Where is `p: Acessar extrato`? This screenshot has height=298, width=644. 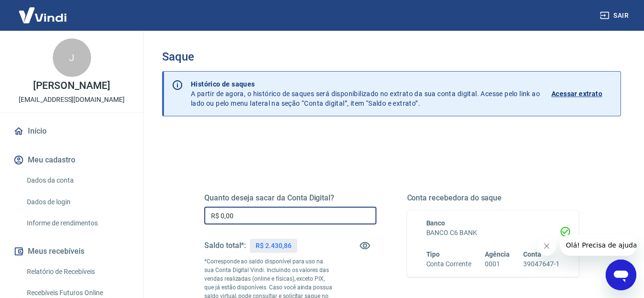
p: Acessar extrato is located at coordinates (577, 94).